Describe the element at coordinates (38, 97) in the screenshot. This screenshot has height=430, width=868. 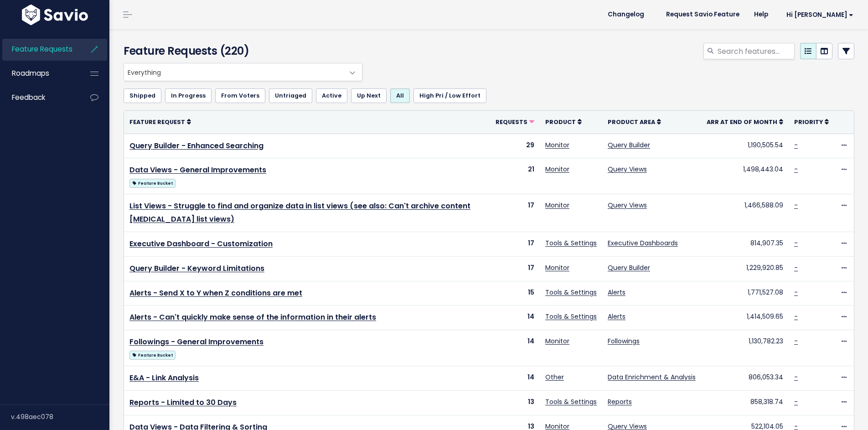
I see `a: Feedback` at that location.